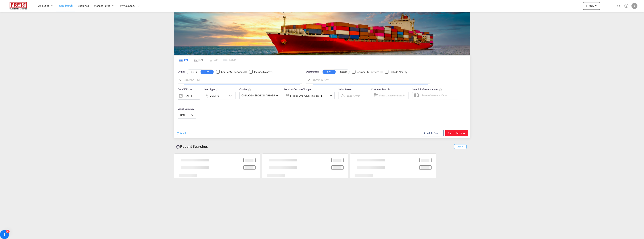  Describe the element at coordinates (245, 89) in the screenshot. I see `span: Carrier` at that location.